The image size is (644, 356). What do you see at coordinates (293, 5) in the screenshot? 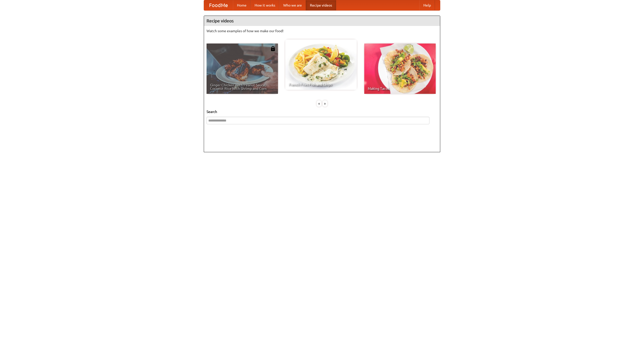
I see `a: Who we are` at bounding box center [293, 5].